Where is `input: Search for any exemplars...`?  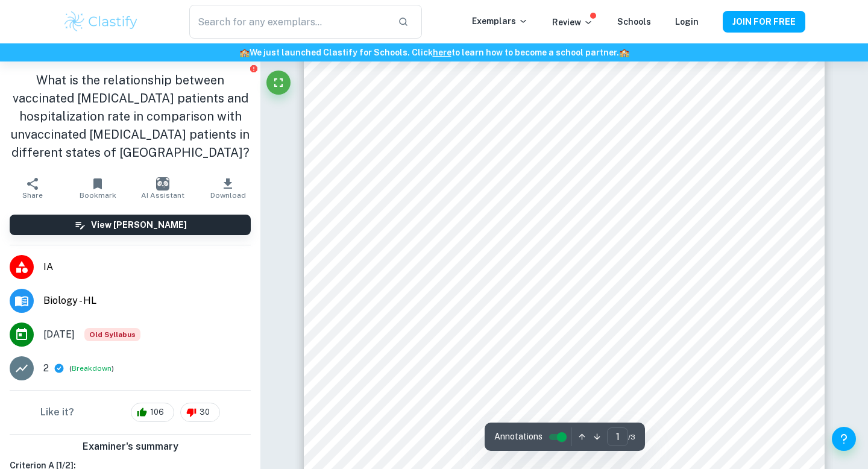
input: Search for any exemplars... is located at coordinates (289, 21).